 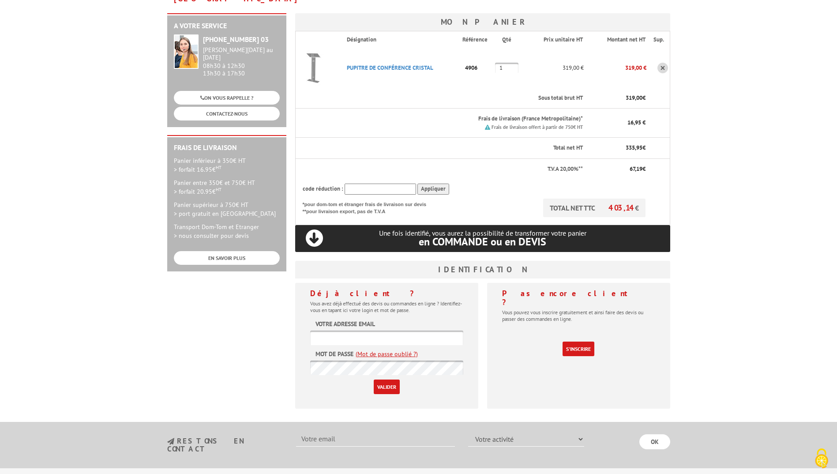 What do you see at coordinates (622, 207) in the screenshot?
I see `span: 403,14` at bounding box center [622, 207].